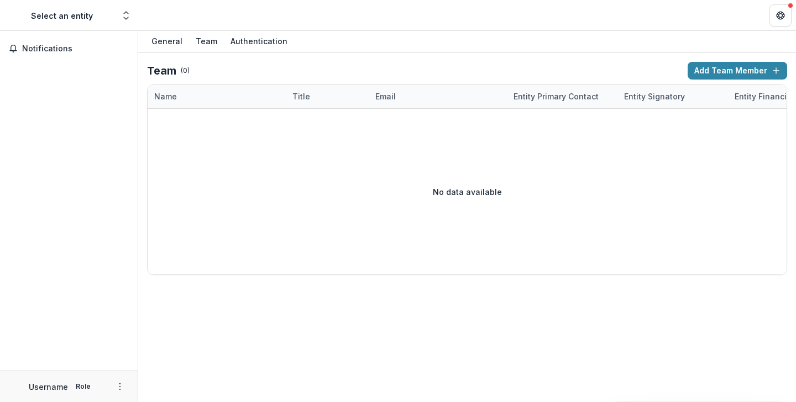  Describe the element at coordinates (75, 49) in the screenshot. I see `span: Notifications` at that location.